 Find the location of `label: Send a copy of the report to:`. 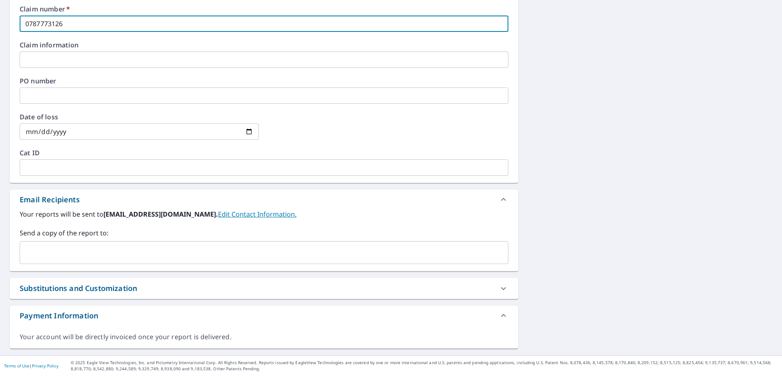

label: Send a copy of the report to: is located at coordinates (264, 233).